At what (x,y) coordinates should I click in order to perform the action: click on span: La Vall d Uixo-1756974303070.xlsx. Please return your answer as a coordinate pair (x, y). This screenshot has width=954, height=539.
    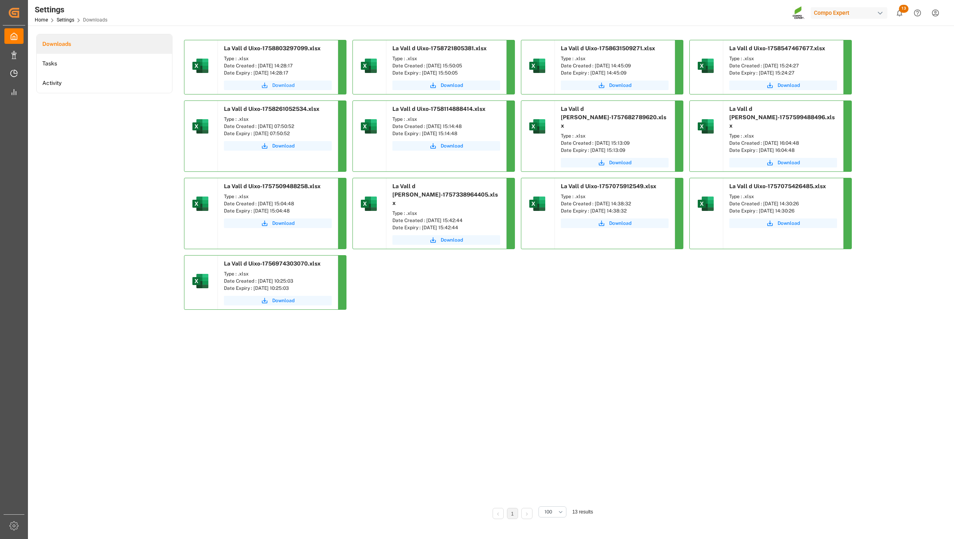
    Looking at the image, I should click on (272, 264).